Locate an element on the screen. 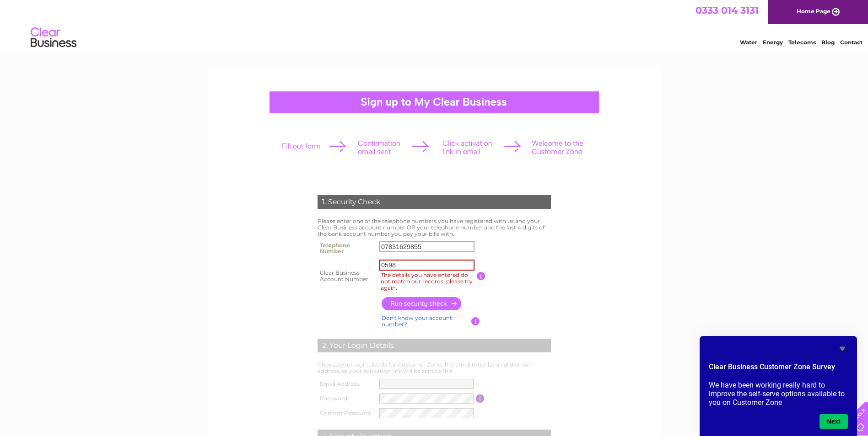 This screenshot has width=868, height=436. div: Clear Business Customer Zone Survey is located at coordinates (779, 386).